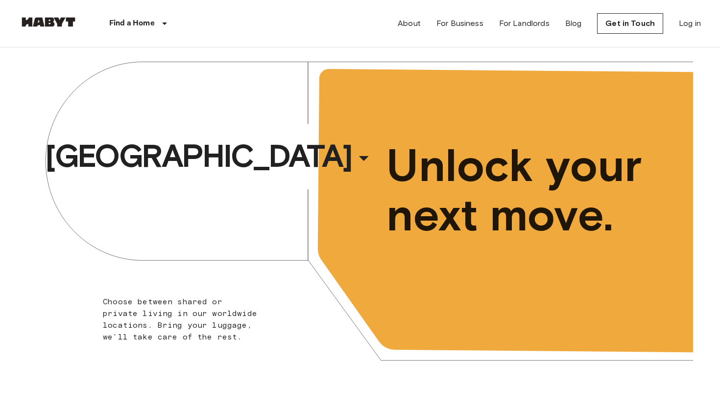 The image size is (720, 407). What do you see at coordinates (573, 24) in the screenshot?
I see `a: Blog` at bounding box center [573, 24].